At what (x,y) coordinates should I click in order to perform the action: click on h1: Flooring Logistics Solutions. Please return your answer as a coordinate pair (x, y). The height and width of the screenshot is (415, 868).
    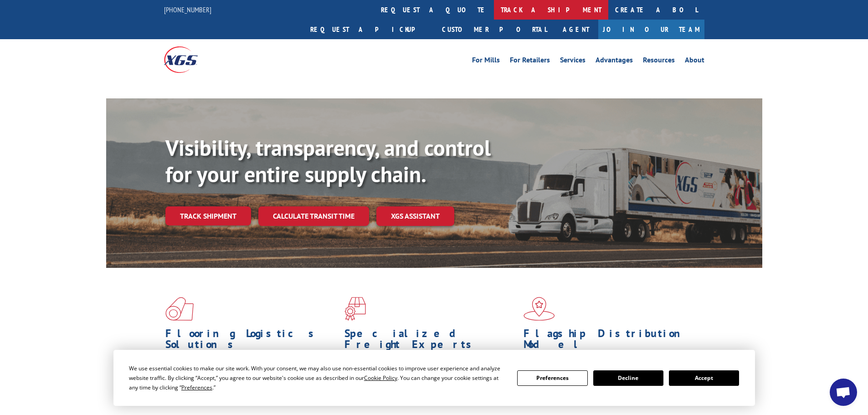
    Looking at the image, I should click on (252, 341).